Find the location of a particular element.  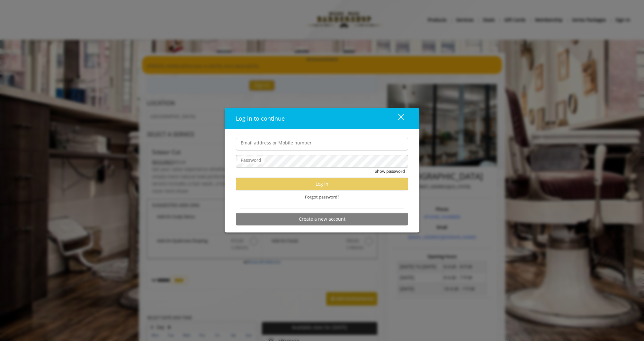

span: Forgot password? is located at coordinates (322, 196).